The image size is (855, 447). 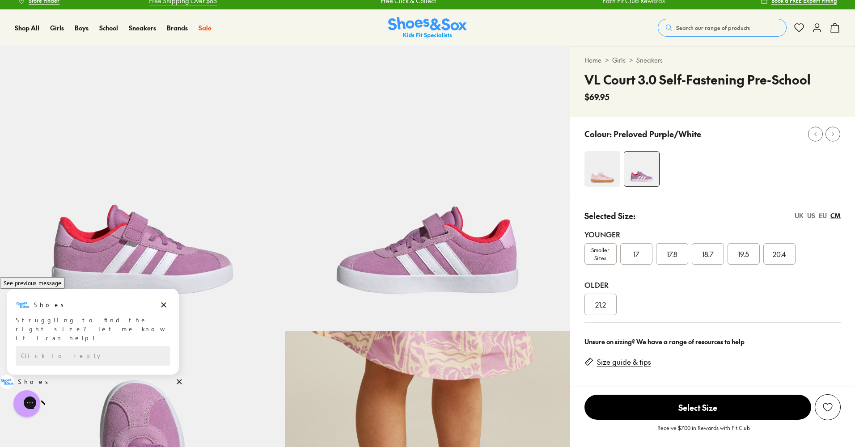 What do you see at coordinates (23, 29) in the screenshot?
I see `img: Shoes logo` at bounding box center [23, 29].